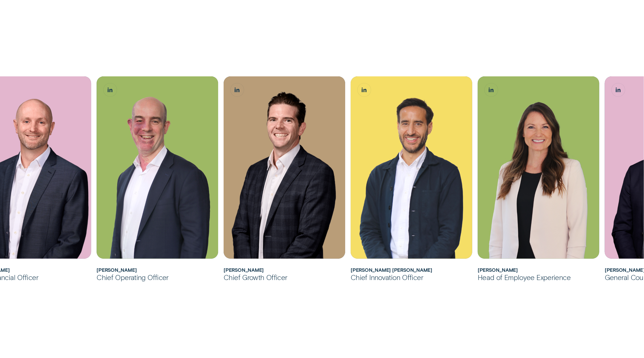  I want to click on h2: James Goodwin, so click(284, 270).